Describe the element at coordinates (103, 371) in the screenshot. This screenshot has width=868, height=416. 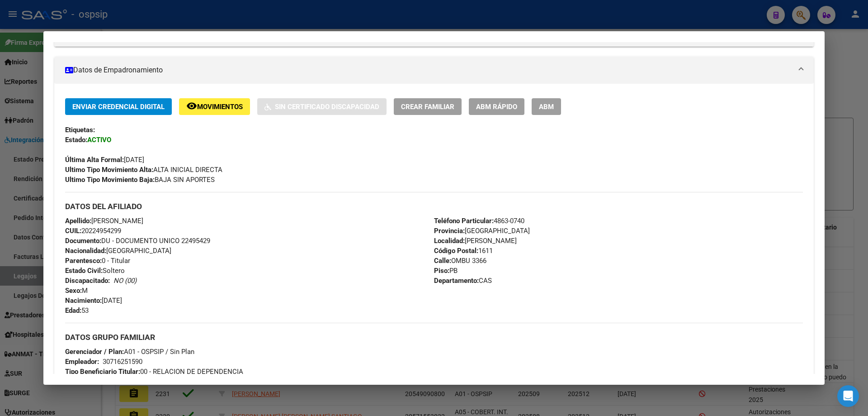
I see `strong: Tipo Beneficiario Titular:` at that location.